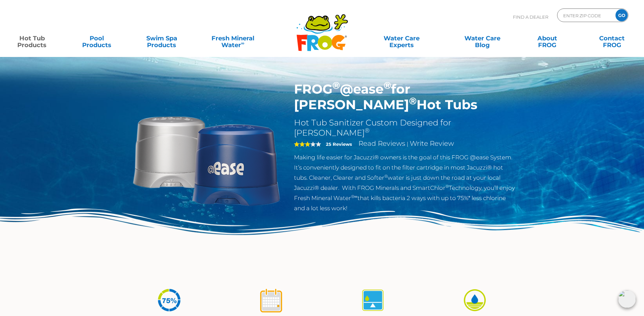 The width and height of the screenshot is (644, 316). Describe the element at coordinates (585, 15) in the screenshot. I see `input: Zip Code Form` at that location.